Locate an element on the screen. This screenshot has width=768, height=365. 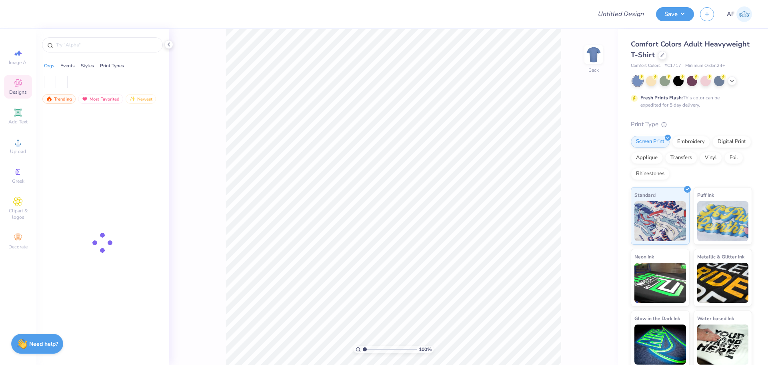
img: Metallic & Glitter Ink is located at coordinates (723, 283).